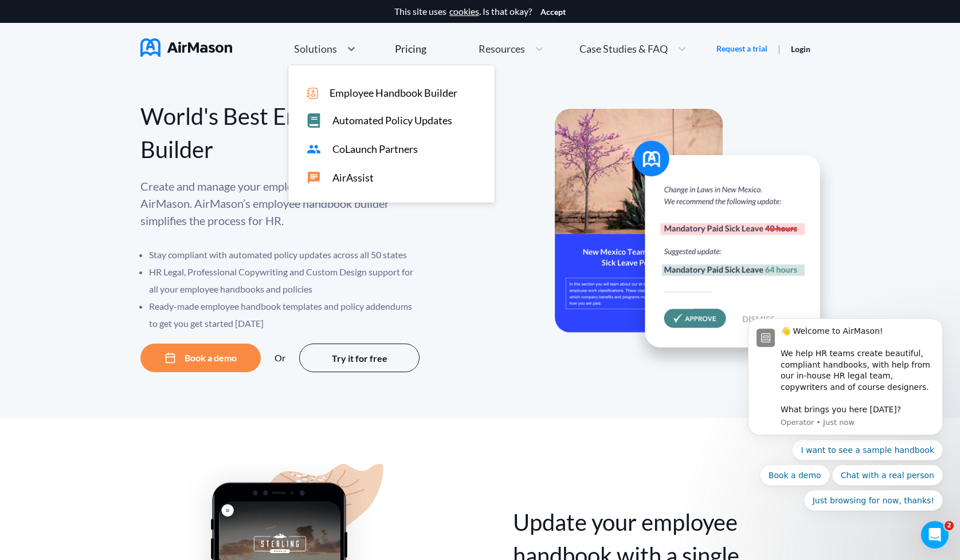 The width and height of the screenshot is (960, 560). What do you see at coordinates (115, 245) in the screenshot?
I see `div: Quick reply options` at bounding box center [115, 245].